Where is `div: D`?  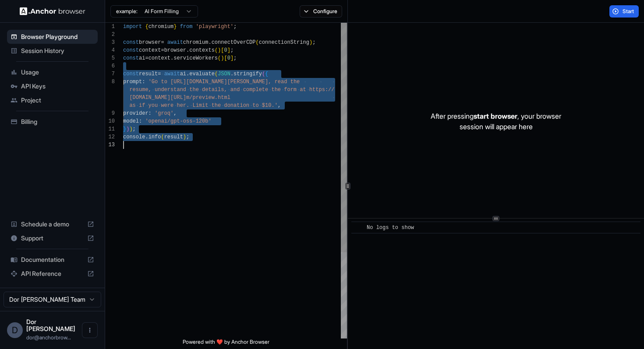 div: D is located at coordinates (15, 330).